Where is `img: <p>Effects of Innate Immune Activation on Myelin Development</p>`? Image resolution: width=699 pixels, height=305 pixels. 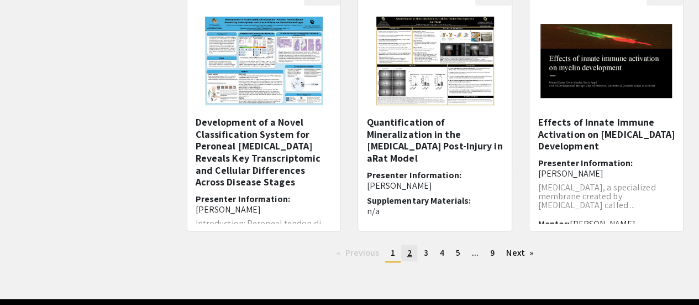
img: <p>Effects of Innate Immune Activation on Myelin Development</p> is located at coordinates (606, 61).